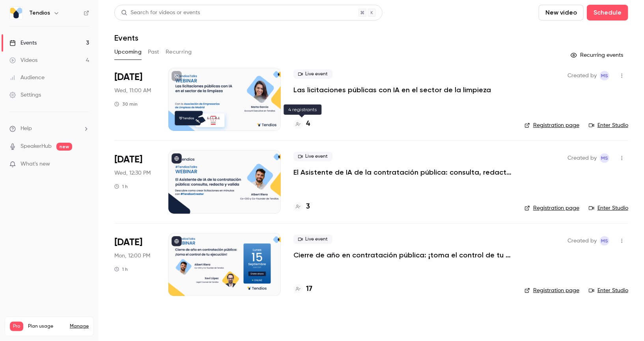 This screenshot has height=341, width=644. I want to click on span: Help, so click(26, 128).